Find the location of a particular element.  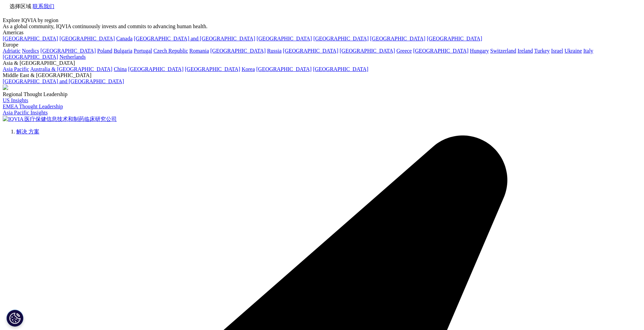

a: Israel is located at coordinates (557, 51).